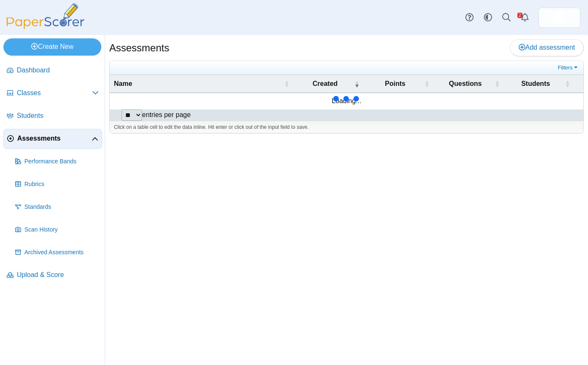 The height and width of the screenshot is (365, 588). Describe the element at coordinates (53, 275) in the screenshot. I see `a: Upload & Score` at that location.